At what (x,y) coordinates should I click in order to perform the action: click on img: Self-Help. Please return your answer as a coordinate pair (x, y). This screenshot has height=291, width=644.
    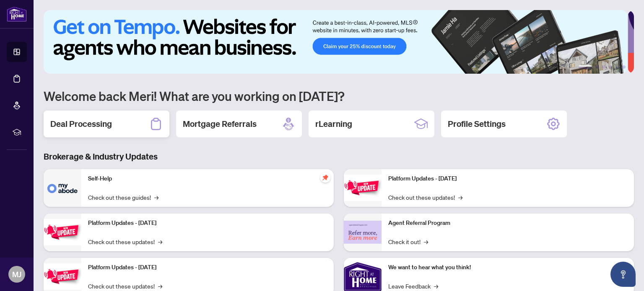
    Looking at the image, I should click on (63, 188).